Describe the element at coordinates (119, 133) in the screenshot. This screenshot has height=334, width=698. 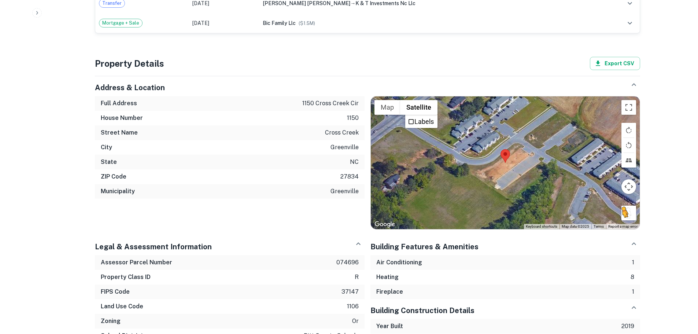
I see `h6: Street Name` at that location.